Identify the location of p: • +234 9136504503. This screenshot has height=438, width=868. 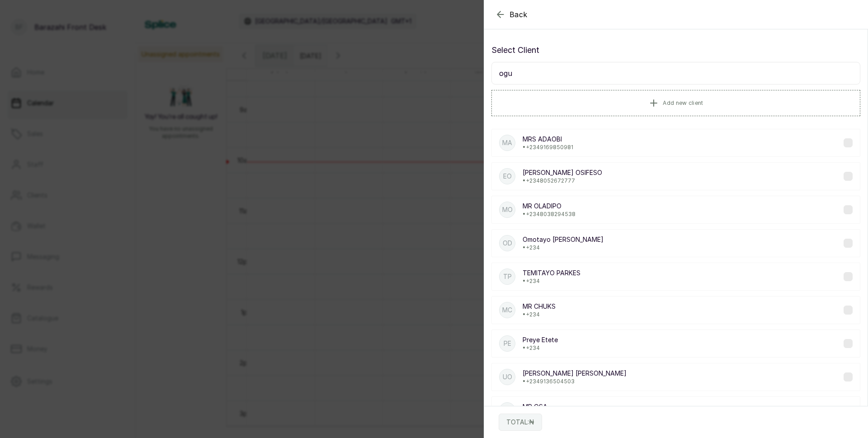
(575, 382).